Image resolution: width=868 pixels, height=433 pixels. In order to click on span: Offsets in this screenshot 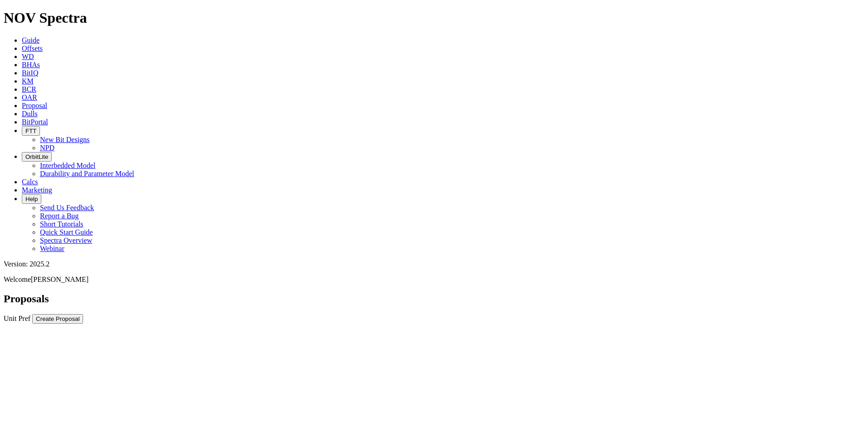, I will do `click(32, 48)`.